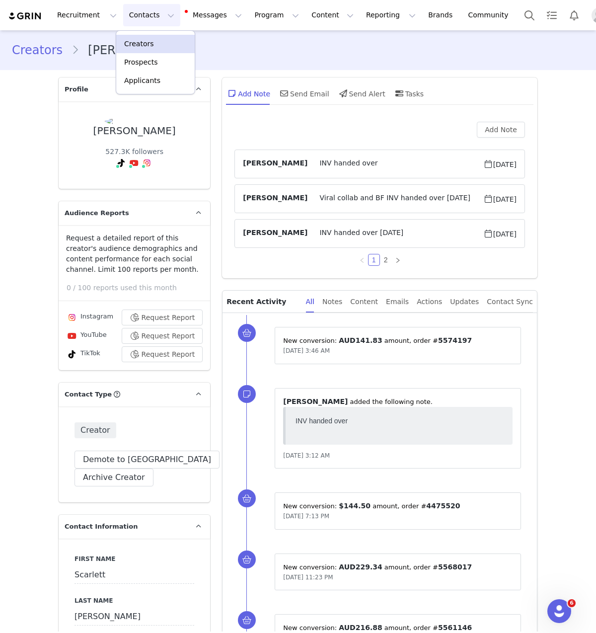 The image size is (596, 633). Describe the element at coordinates (142, 80) in the screenshot. I see `p: Applicants` at that location.